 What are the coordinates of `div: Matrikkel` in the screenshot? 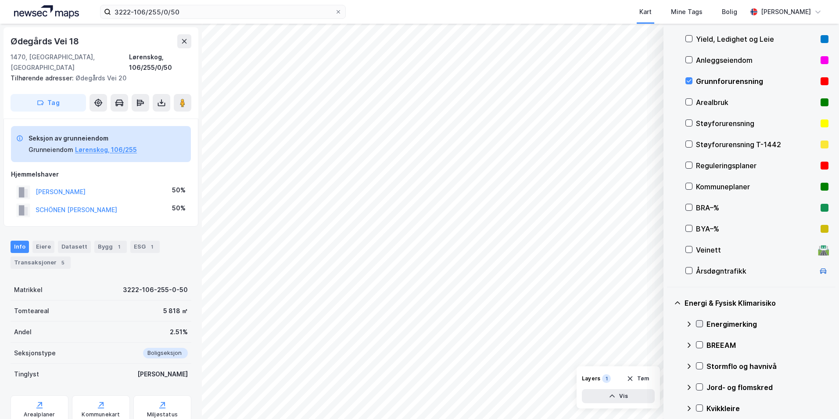 It's located at (28, 290).